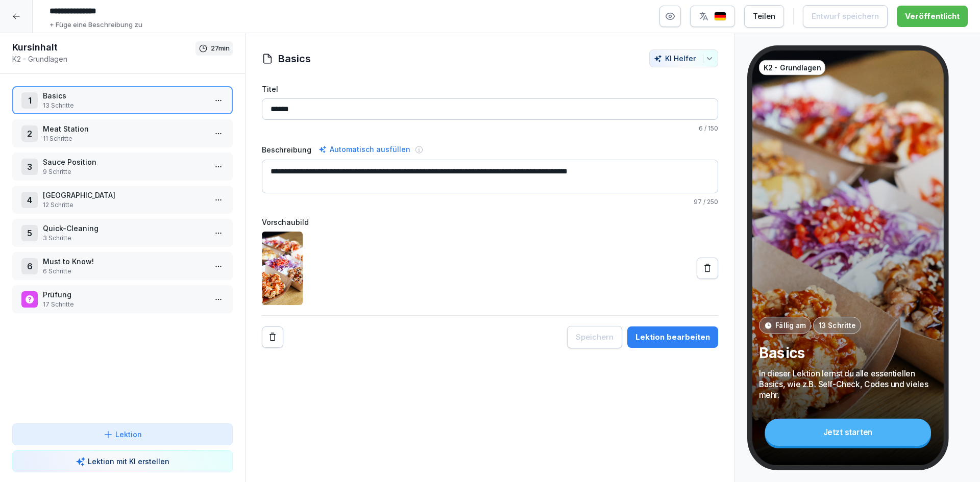  Describe the element at coordinates (122, 266) in the screenshot. I see `div: 6Must to Know!6 Schritte` at that location.